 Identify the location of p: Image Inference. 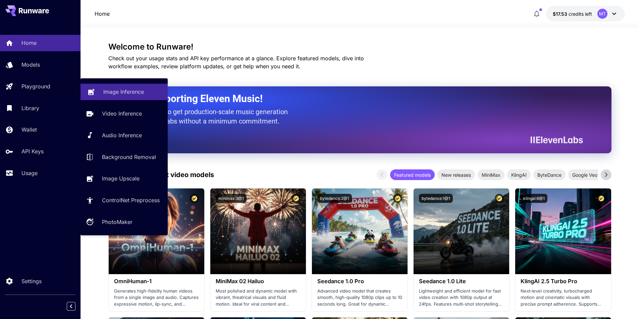
(124, 92).